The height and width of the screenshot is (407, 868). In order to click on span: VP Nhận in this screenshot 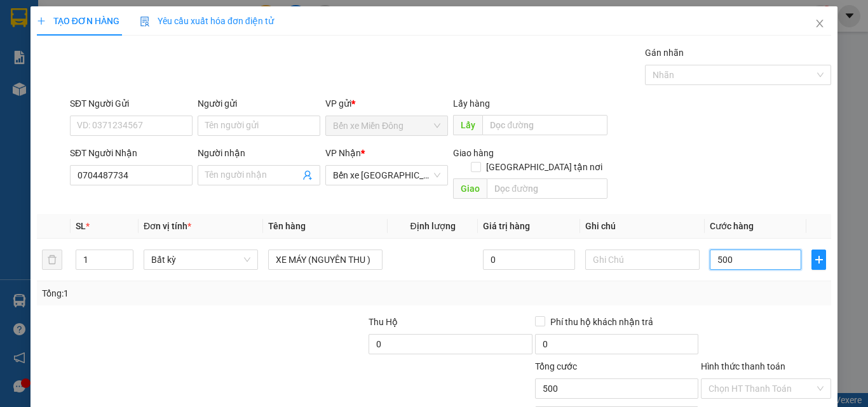, I will do `click(343, 153)`.